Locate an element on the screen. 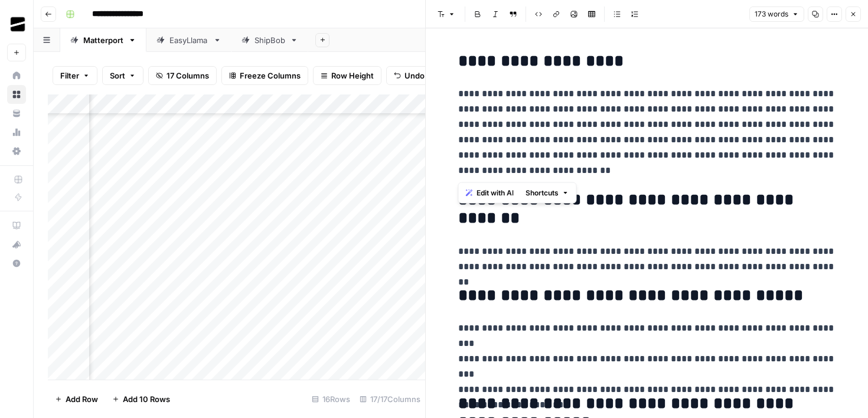 This screenshot has width=868, height=418. a: Home is located at coordinates (17, 76).